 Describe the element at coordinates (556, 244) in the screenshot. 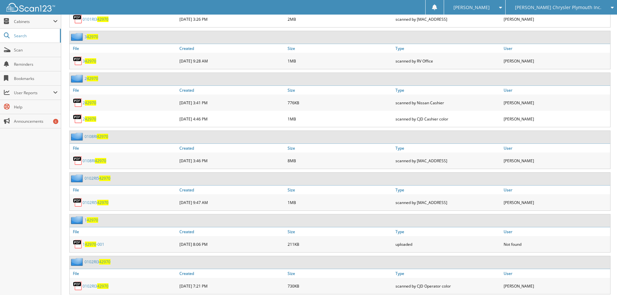

I see `div: Not found` at that location.